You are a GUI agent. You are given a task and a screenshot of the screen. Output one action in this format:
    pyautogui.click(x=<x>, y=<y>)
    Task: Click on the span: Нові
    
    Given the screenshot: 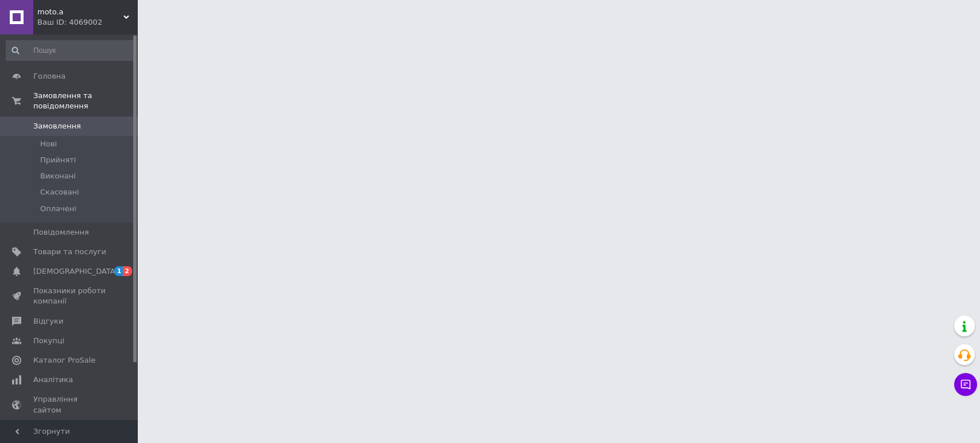 What is the action you would take?
    pyautogui.click(x=48, y=144)
    